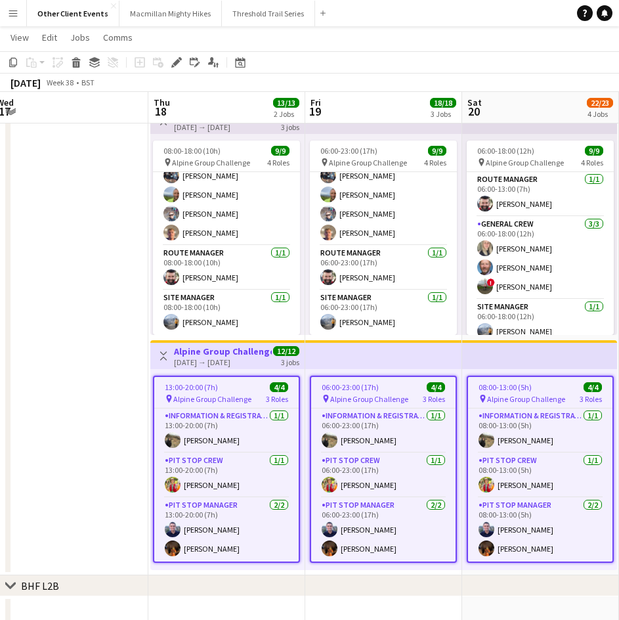 This screenshot has width=619, height=620. I want to click on span: 08:00-13:00 (5h), so click(505, 387).